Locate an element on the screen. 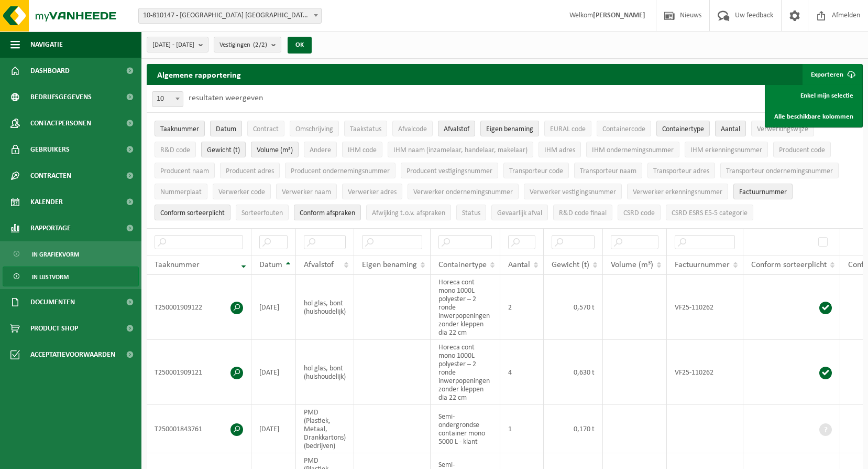  button: Conform sorteerplicht : Activate to sort is located at coordinates (192, 212).